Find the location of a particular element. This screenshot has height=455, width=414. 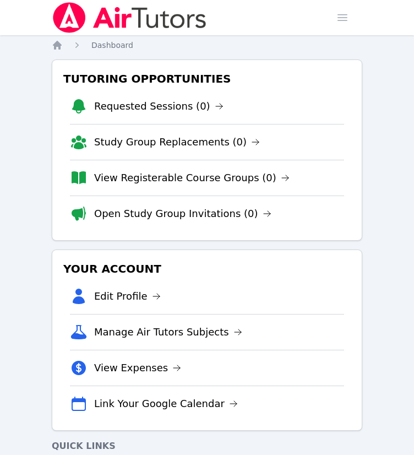

a: View Registerable Course Groups (0) is located at coordinates (192, 178).